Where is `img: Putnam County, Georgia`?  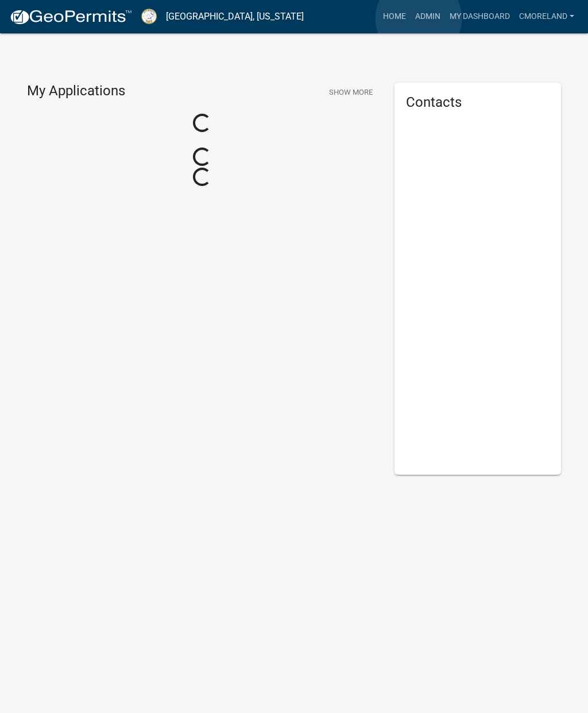
img: Putnam County, Georgia is located at coordinates (149, 16).